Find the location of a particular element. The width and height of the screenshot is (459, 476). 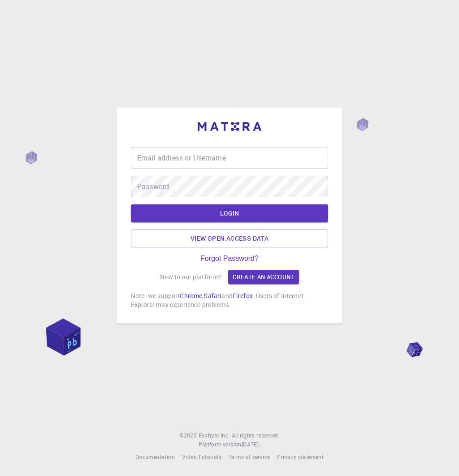

a: Chrome is located at coordinates (191, 295).